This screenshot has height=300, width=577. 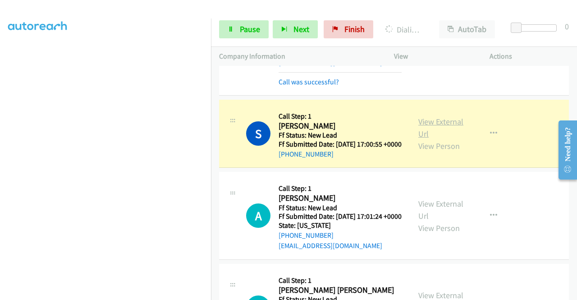 What do you see at coordinates (295, 29) in the screenshot?
I see `button: Next` at bounding box center [295, 29].